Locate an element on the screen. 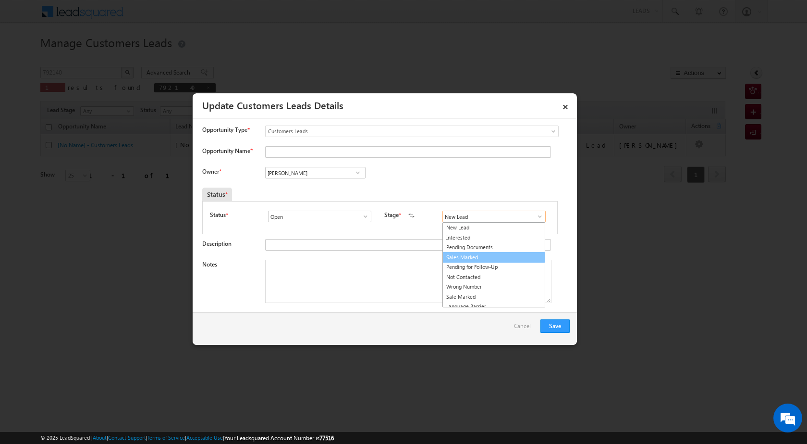  em: Start Chat is located at coordinates (152, 302).